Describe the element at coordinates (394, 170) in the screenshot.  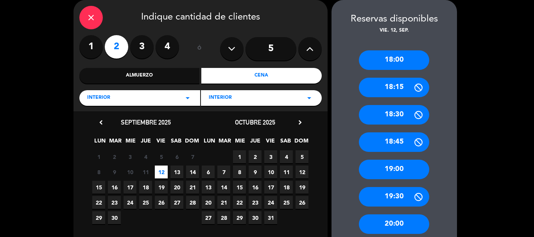
I see `div: 19:00` at that location.